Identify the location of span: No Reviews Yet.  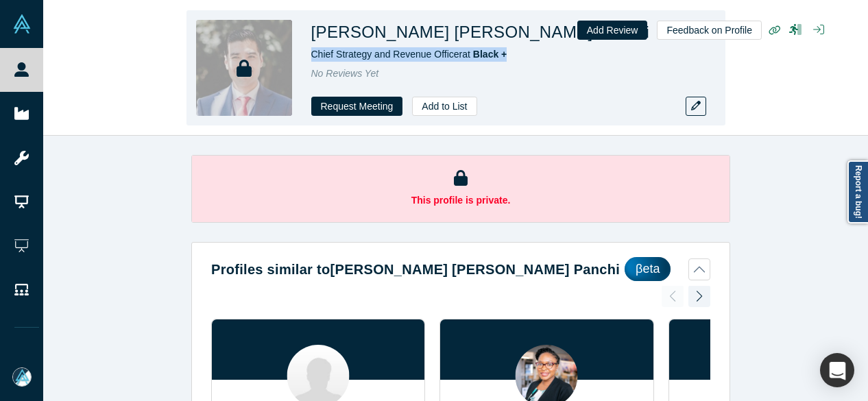
(345, 73).